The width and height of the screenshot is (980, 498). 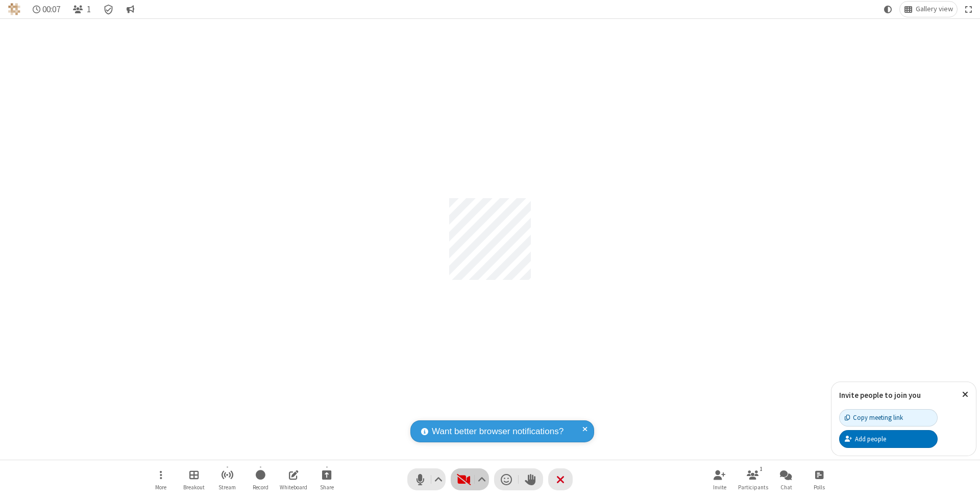 What do you see at coordinates (131, 9) in the screenshot?
I see `button: Conversation` at bounding box center [131, 9].